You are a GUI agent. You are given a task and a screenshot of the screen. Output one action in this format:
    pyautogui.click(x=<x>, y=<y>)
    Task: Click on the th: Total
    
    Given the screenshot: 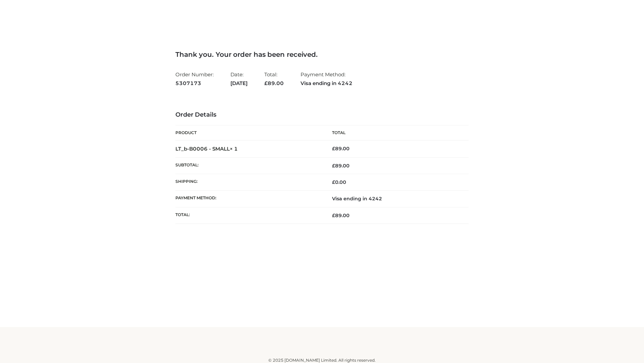 What is the action you would take?
    pyautogui.click(x=395, y=133)
    